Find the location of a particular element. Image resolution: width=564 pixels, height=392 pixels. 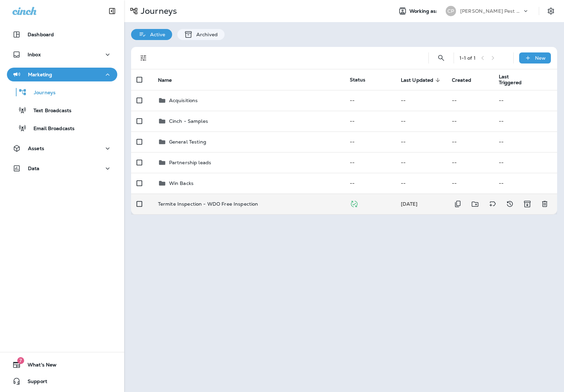

button: Inbox is located at coordinates (62, 54).